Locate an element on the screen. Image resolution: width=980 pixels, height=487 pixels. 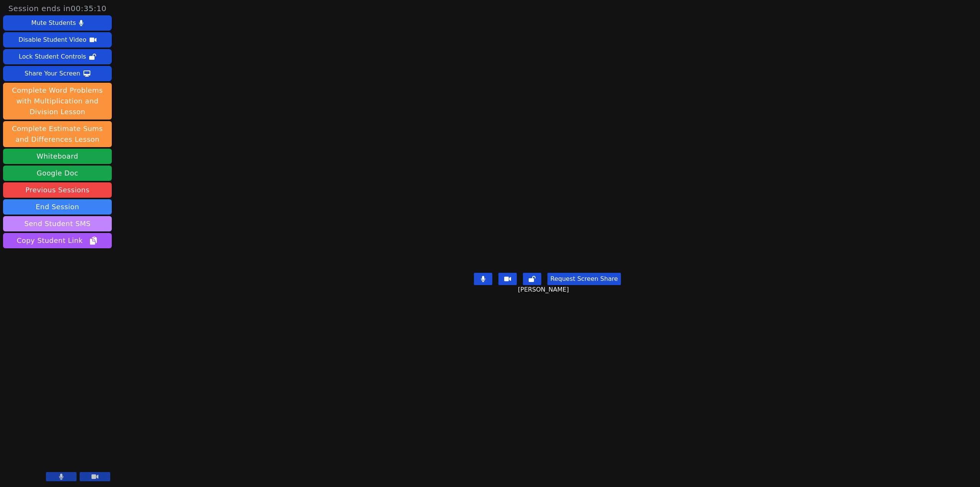
button: Whiteboard is located at coordinates (57, 156).